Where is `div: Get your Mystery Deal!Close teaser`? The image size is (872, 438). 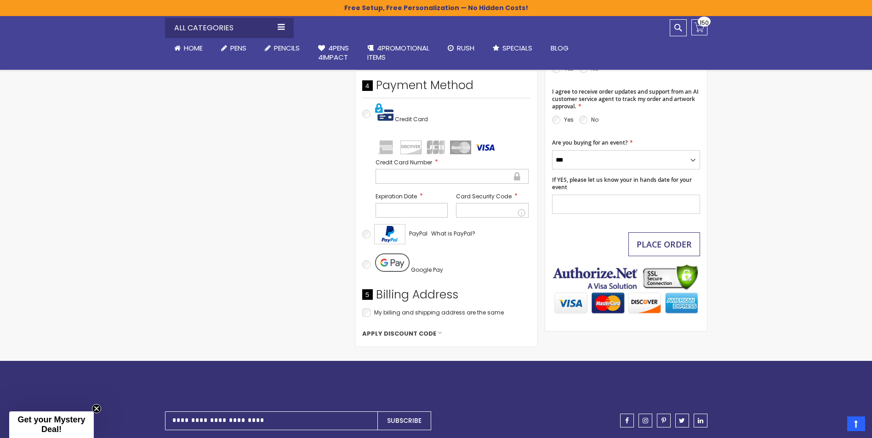 div: Get your Mystery Deal!Close teaser is located at coordinates (51, 425).